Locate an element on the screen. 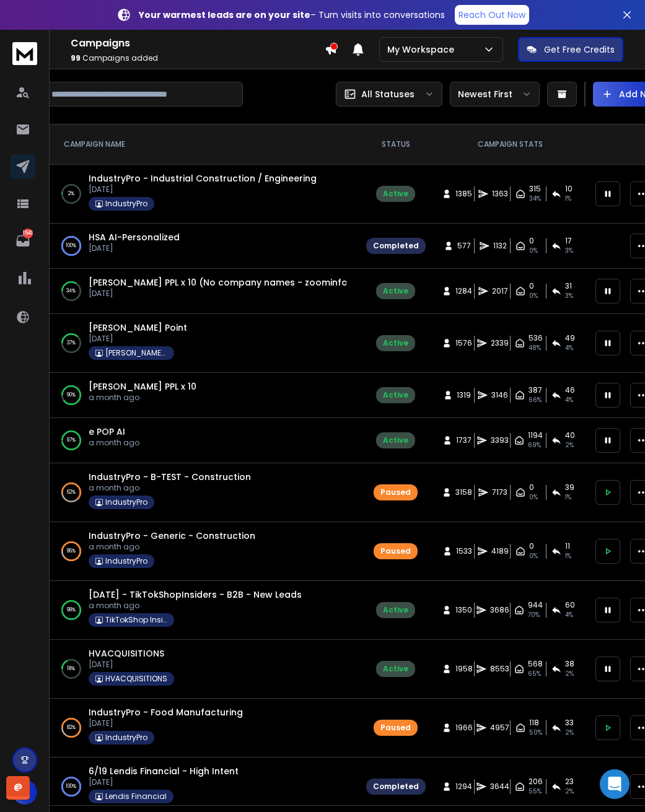  h1: Campaigns is located at coordinates (198, 44).